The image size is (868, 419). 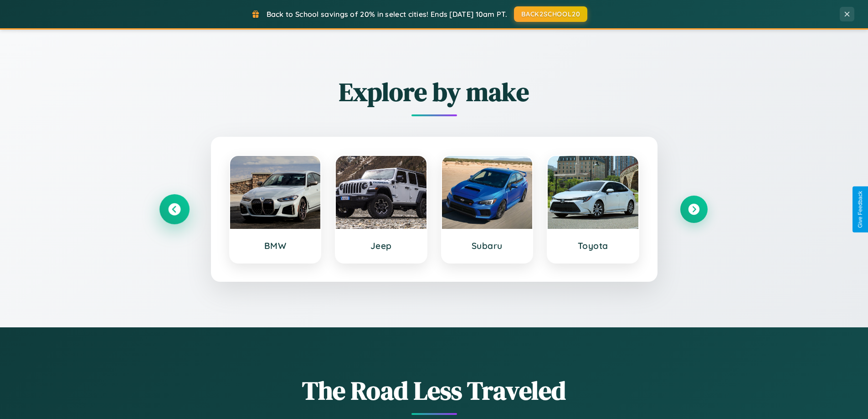 I want to click on h3: Subaru, so click(x=487, y=246).